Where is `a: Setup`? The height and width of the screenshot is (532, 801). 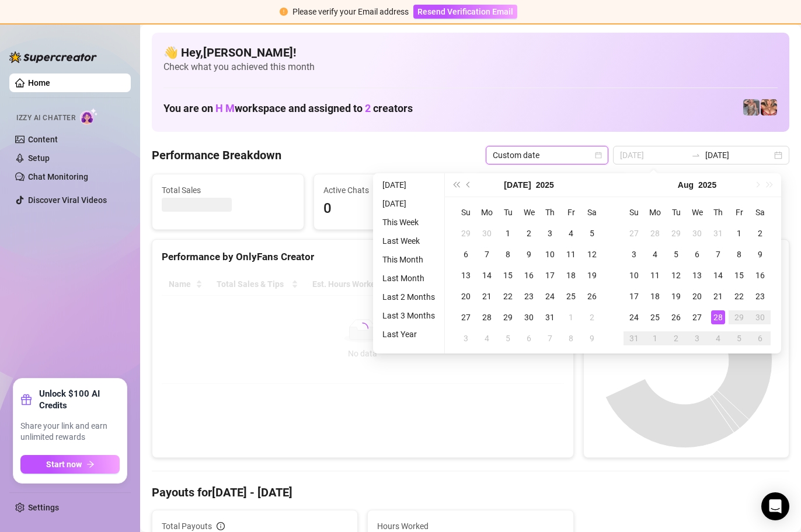
a: Setup is located at coordinates (39, 159).